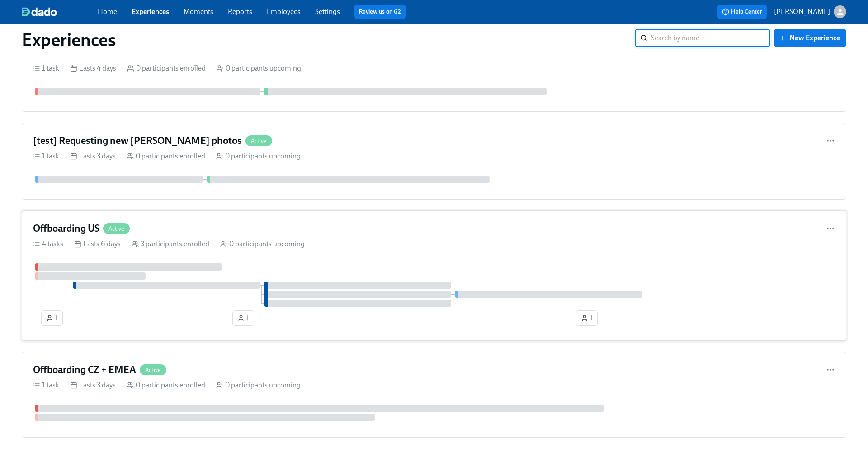 The image size is (868, 449). What do you see at coordinates (327, 11) in the screenshot?
I see `a: Settings` at bounding box center [327, 11].